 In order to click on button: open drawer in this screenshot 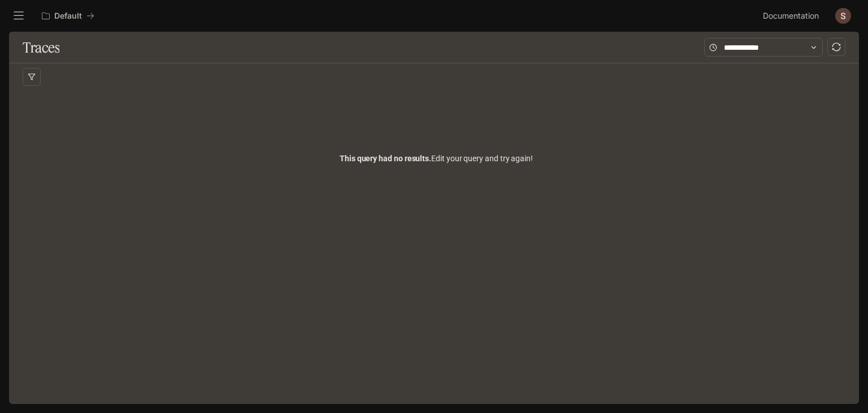, I will do `click(18, 15)`.